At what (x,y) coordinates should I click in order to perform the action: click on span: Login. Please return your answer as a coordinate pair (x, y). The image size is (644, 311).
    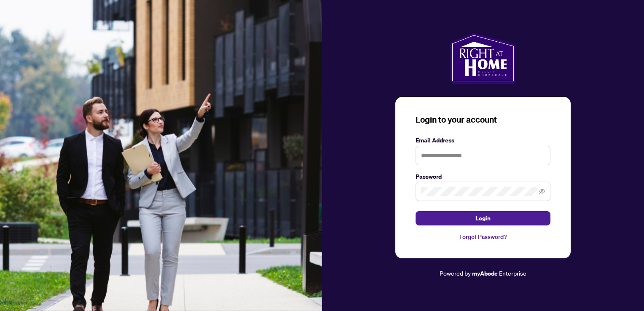
    Looking at the image, I should click on (483, 218).